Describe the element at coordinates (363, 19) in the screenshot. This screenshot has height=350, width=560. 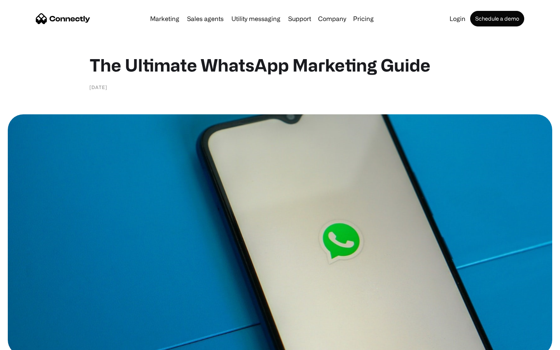
I see `a: Pricing` at that location.